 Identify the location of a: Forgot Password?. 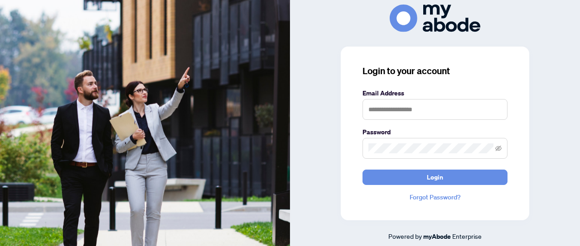
(435, 198).